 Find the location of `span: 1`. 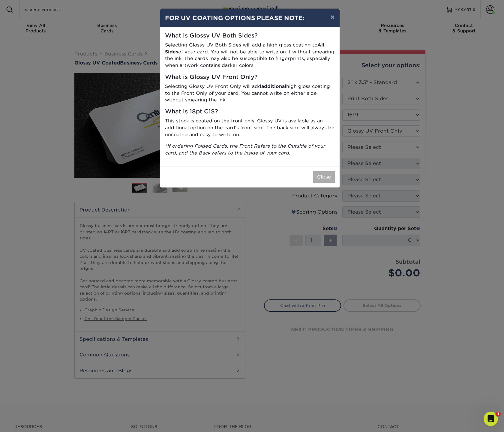

span: 1 is located at coordinates (498, 414).